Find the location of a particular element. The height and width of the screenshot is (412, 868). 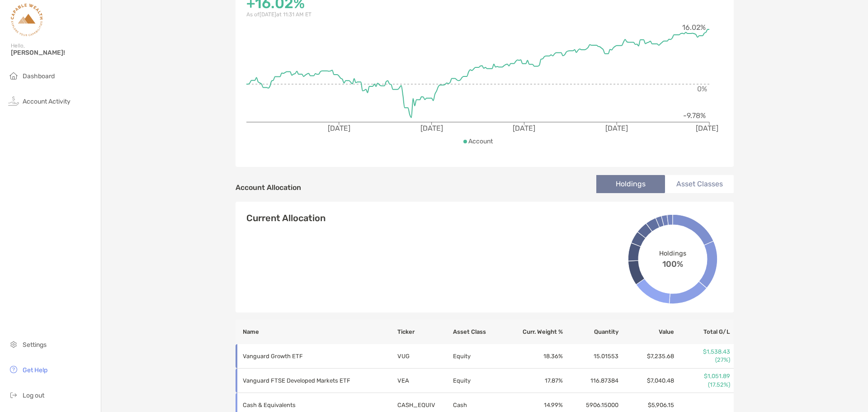

td: 18.36 % is located at coordinates (536, 356).